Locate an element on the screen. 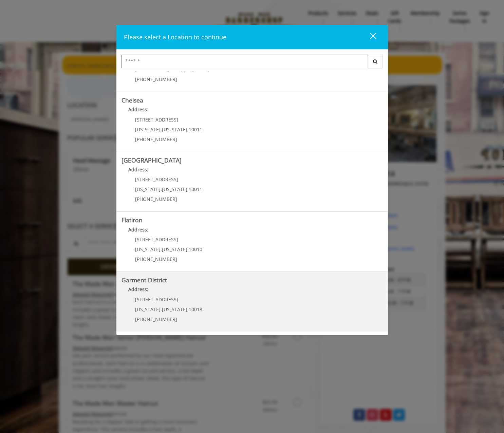  span: 10010 is located at coordinates (196, 249).